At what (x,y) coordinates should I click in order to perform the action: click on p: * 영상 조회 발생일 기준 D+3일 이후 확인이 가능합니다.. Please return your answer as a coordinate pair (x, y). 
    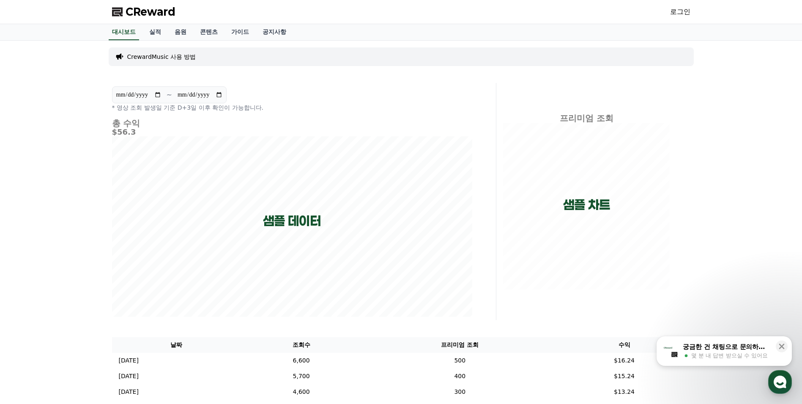
    Looking at the image, I should click on (292, 107).